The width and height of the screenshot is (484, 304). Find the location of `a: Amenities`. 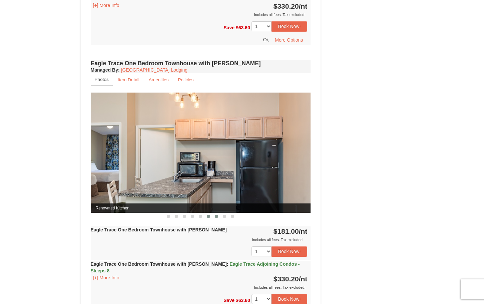

a: Amenities is located at coordinates (159, 80).